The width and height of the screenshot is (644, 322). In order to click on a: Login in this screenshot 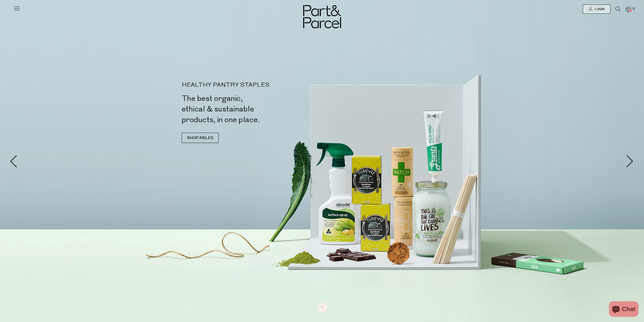, I will do `click(596, 9)`.